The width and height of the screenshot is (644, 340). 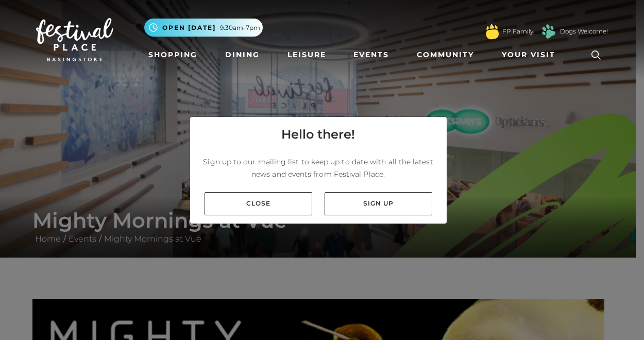 I want to click on a: Shopping, so click(x=173, y=55).